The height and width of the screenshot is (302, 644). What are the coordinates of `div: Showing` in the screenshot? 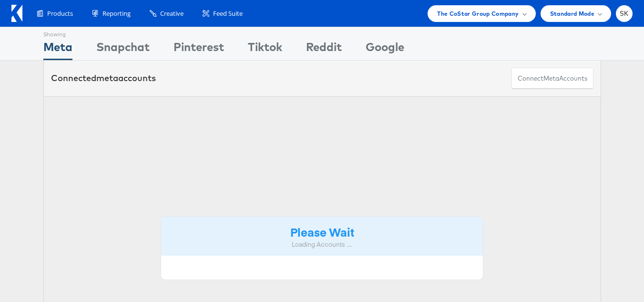 It's located at (58, 33).